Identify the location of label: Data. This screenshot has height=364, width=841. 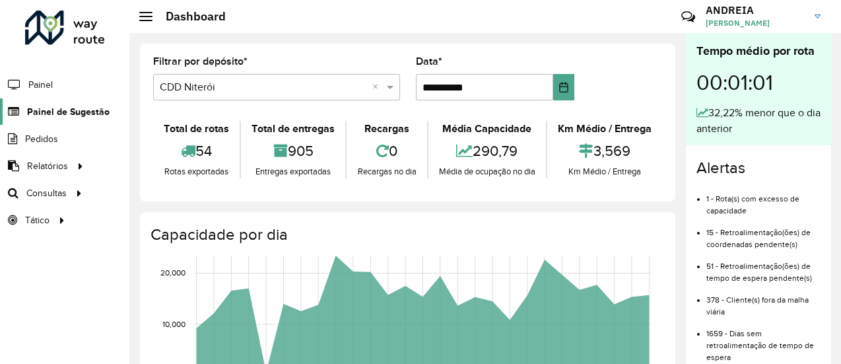
(429, 61).